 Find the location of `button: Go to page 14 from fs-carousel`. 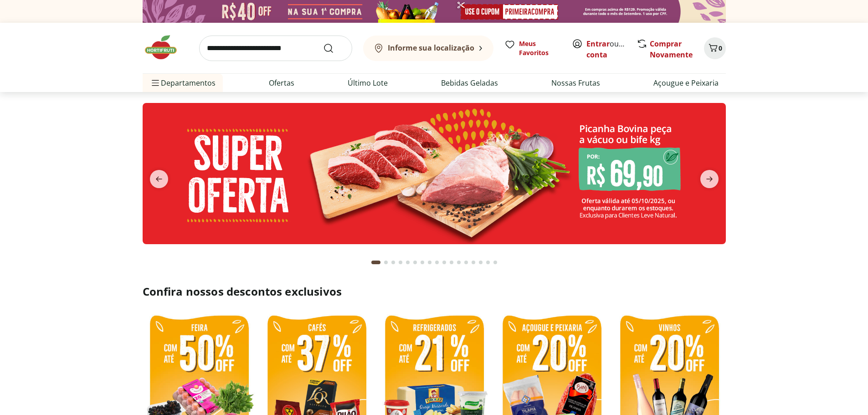

button: Go to page 14 from fs-carousel is located at coordinates (473, 262).